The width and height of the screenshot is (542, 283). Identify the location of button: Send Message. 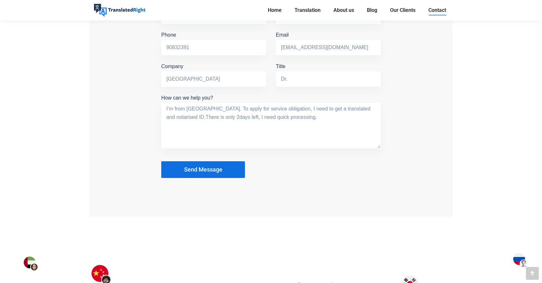
(203, 170).